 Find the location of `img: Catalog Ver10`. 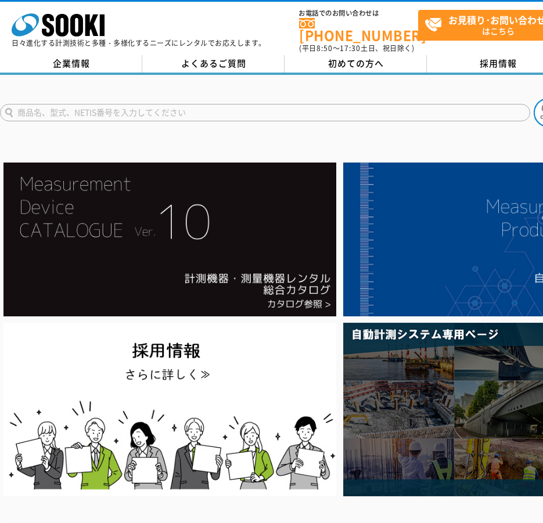

img: Catalog Ver10 is located at coordinates (170, 239).